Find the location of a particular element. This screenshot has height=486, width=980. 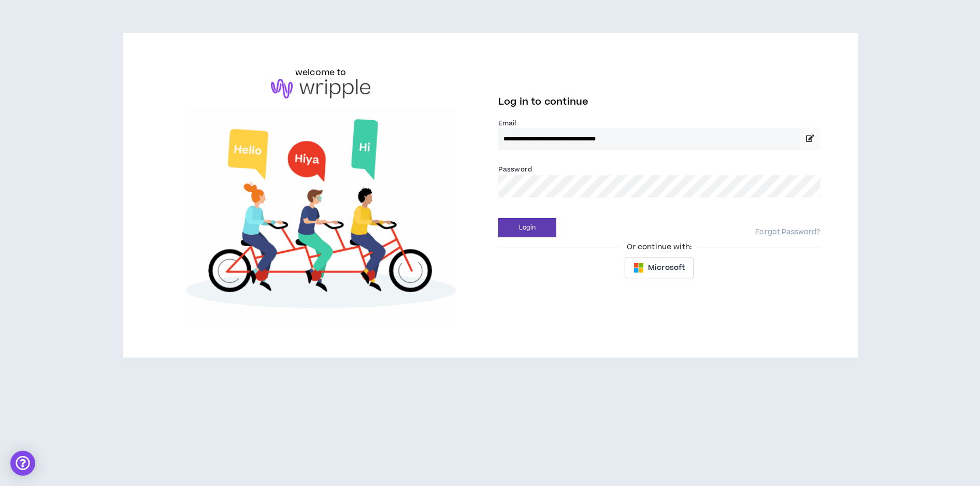

img: logo-brand.png is located at coordinates (321, 89).